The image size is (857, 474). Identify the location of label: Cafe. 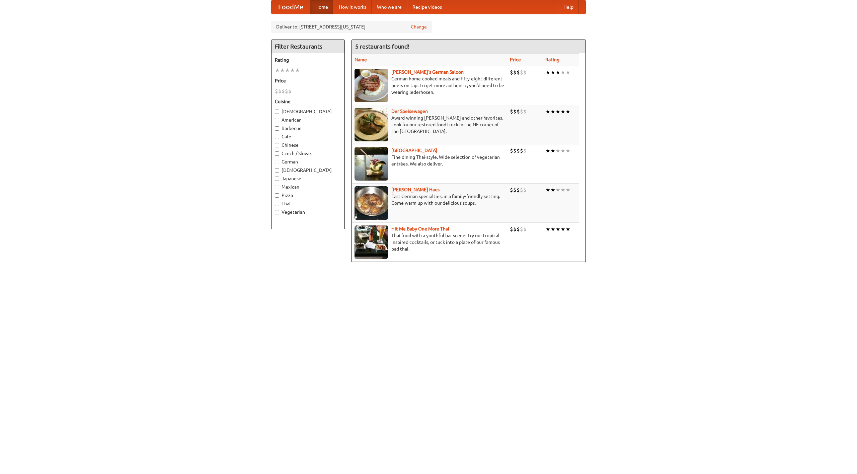
(308, 137).